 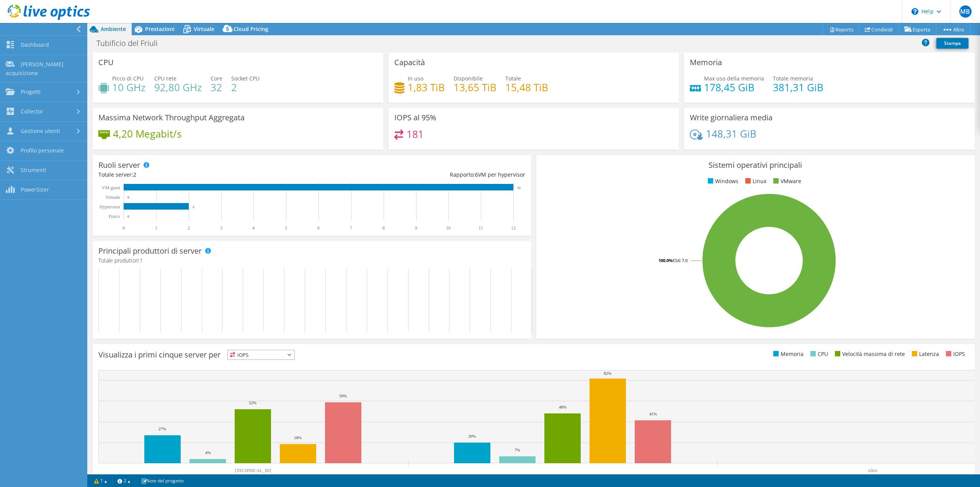 What do you see at coordinates (178, 87) in the screenshot?
I see `h4: 92,80 GHz` at bounding box center [178, 87].